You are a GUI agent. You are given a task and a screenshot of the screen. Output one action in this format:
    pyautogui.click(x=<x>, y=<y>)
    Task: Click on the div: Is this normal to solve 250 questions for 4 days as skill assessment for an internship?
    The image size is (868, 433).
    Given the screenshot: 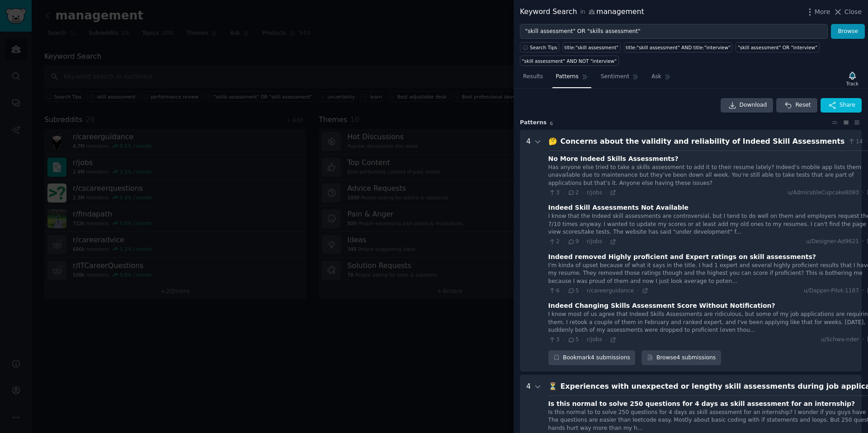 What is the action you would take?
    pyautogui.click(x=702, y=404)
    